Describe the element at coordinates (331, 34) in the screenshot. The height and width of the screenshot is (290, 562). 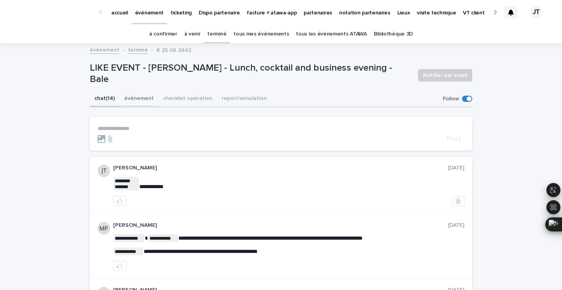
I see `a: tous les événements ATAWA` at that location.